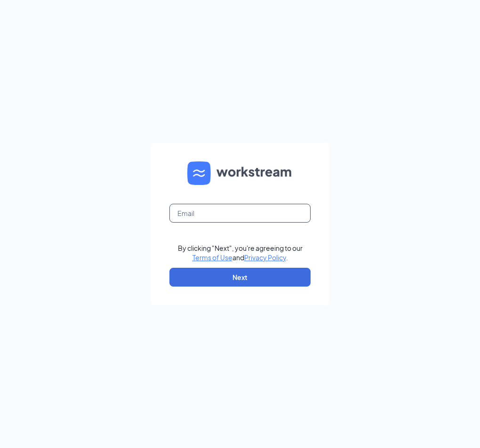  I want to click on a: Terms of Use, so click(212, 257).